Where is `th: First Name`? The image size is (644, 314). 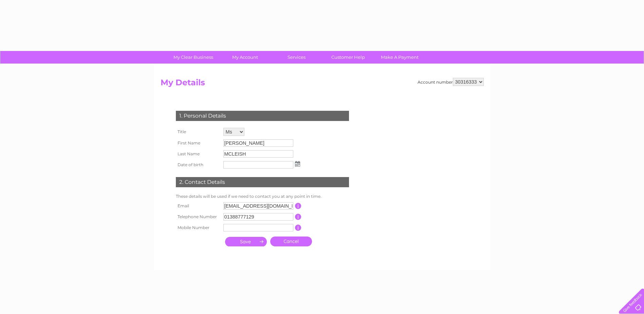
th: First Name is located at coordinates (198, 143).